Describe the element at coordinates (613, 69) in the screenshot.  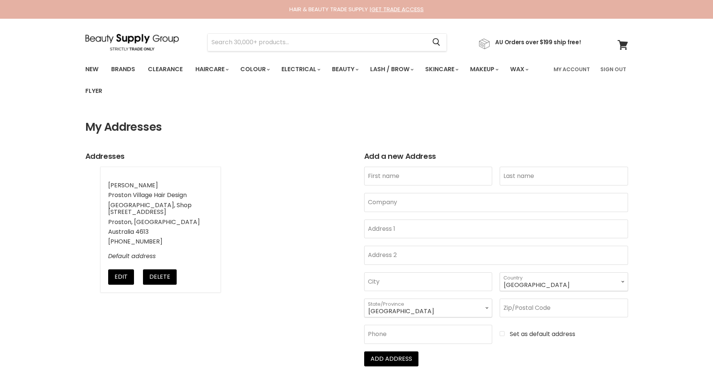
I see `a: Sign Out` at that location.